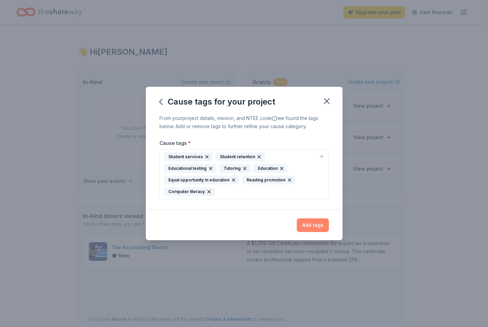 The width and height of the screenshot is (488, 327). What do you see at coordinates (175, 143) in the screenshot?
I see `label: Cause tags` at bounding box center [175, 143].